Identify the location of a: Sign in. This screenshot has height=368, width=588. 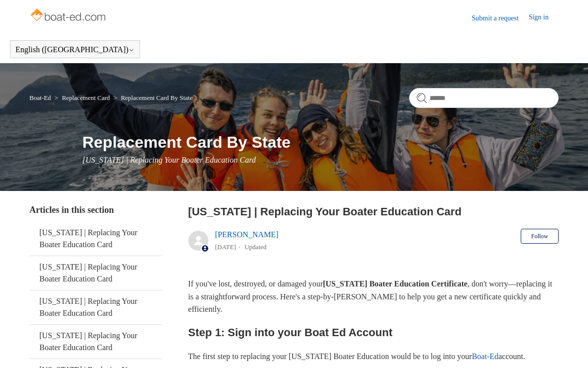
(543, 18).